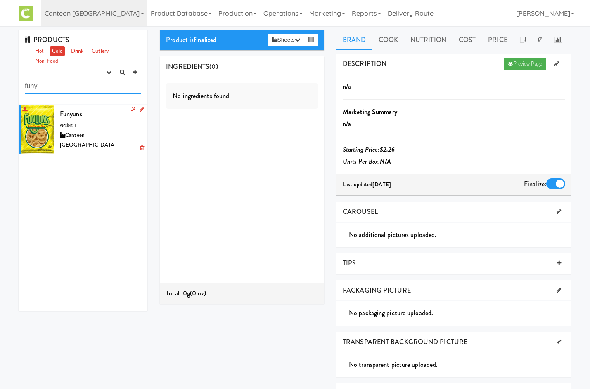  I want to click on span: Product is, so click(191, 40).